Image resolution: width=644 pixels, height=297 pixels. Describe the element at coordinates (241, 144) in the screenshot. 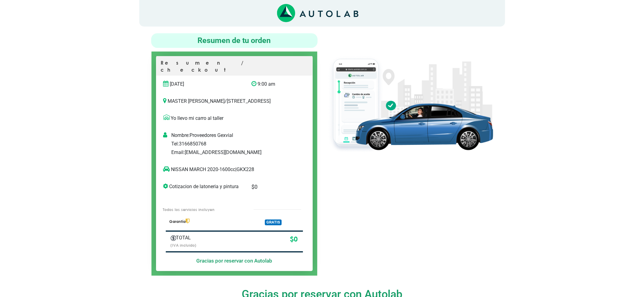

I see `p: Tel: 3166850768` at that location.